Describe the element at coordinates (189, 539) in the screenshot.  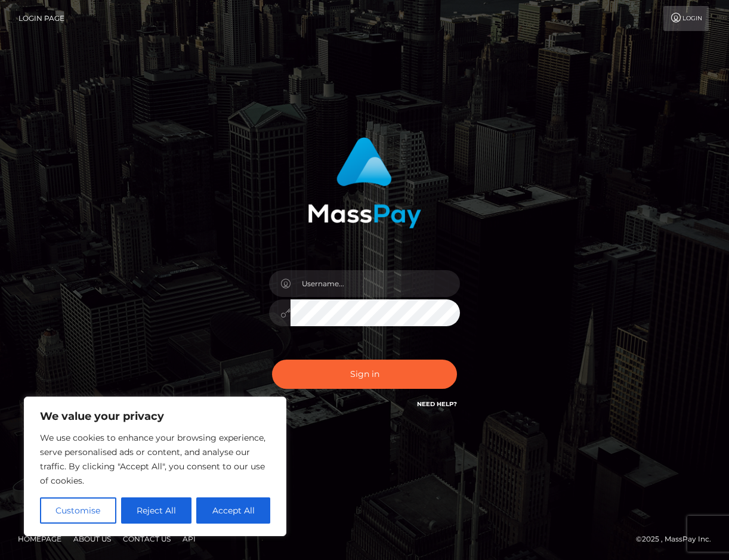
I see `a: API` at that location.